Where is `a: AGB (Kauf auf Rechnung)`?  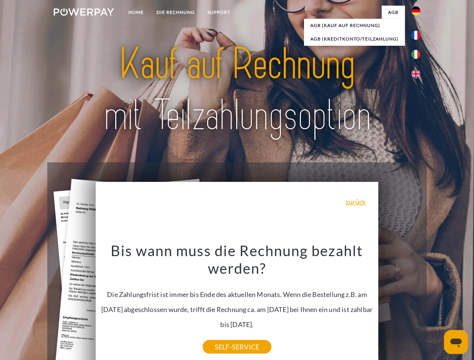 a: AGB (Kauf auf Rechnung) is located at coordinates (354, 26).